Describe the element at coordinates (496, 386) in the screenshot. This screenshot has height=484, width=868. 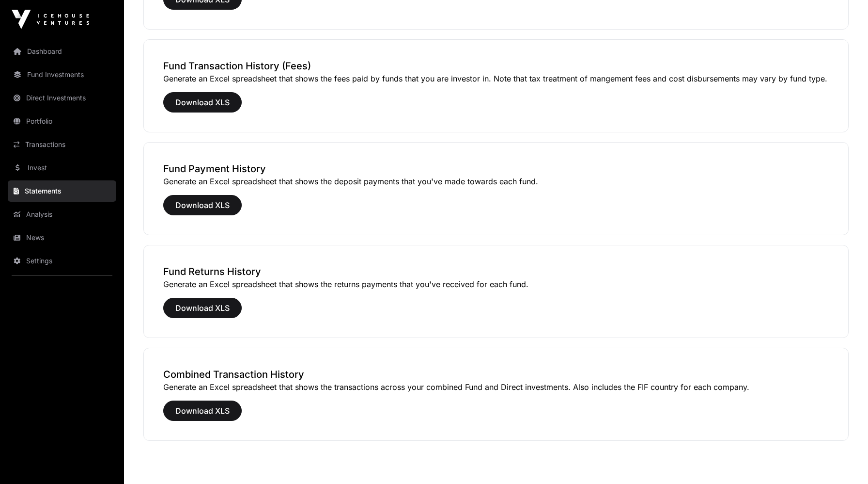
I see `p: Generate an Excel spreadsheet that shows the transactions across your combined Fund and Direct in...` at that location.